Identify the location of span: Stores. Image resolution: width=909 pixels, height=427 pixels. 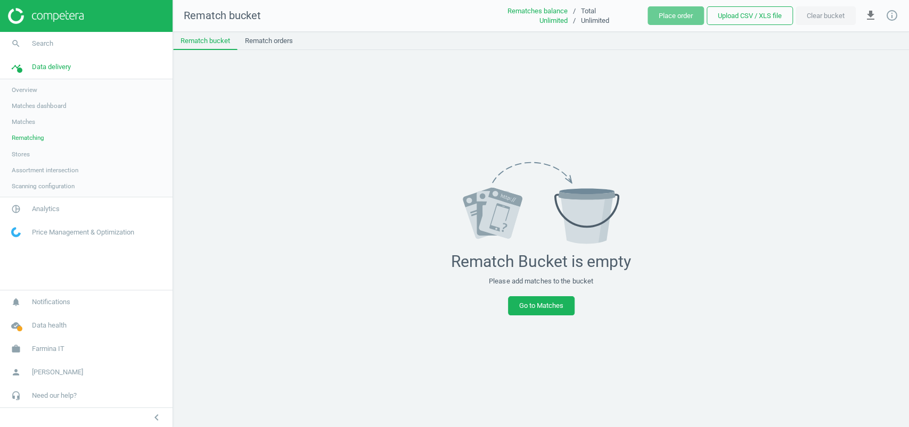
(21, 154).